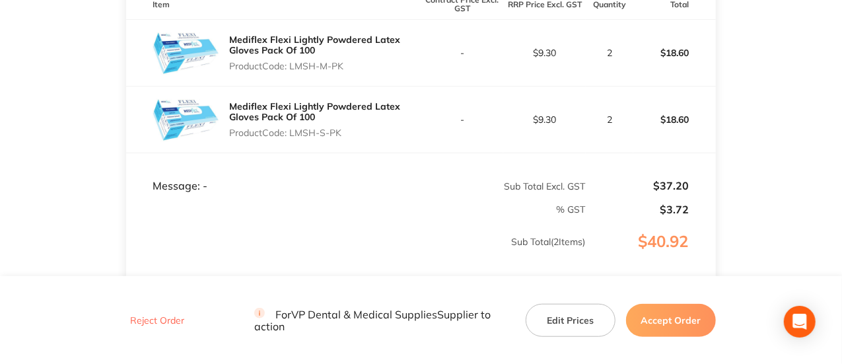 The image size is (842, 364). What do you see at coordinates (186, 53) in the screenshot?
I see `img: bjA4N3ZqNA` at bounding box center [186, 53].